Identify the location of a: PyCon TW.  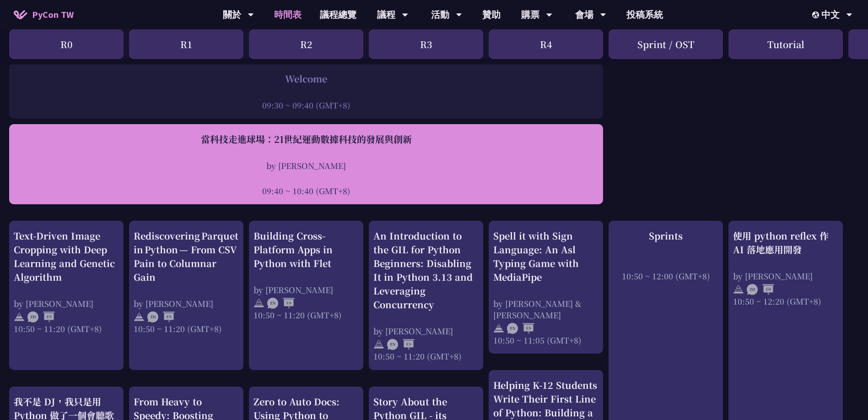
(43, 15).